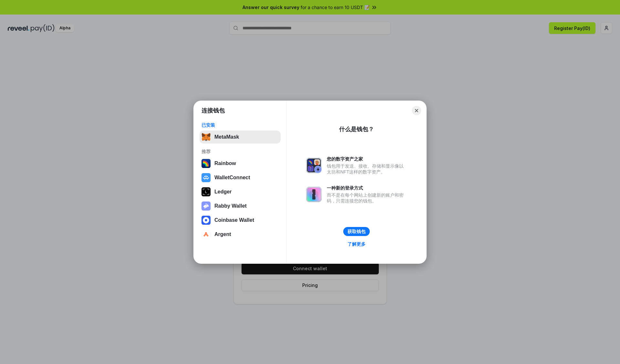 This screenshot has width=620, height=364. Describe the element at coordinates (240, 235) in the screenshot. I see `button: Argent` at that location.